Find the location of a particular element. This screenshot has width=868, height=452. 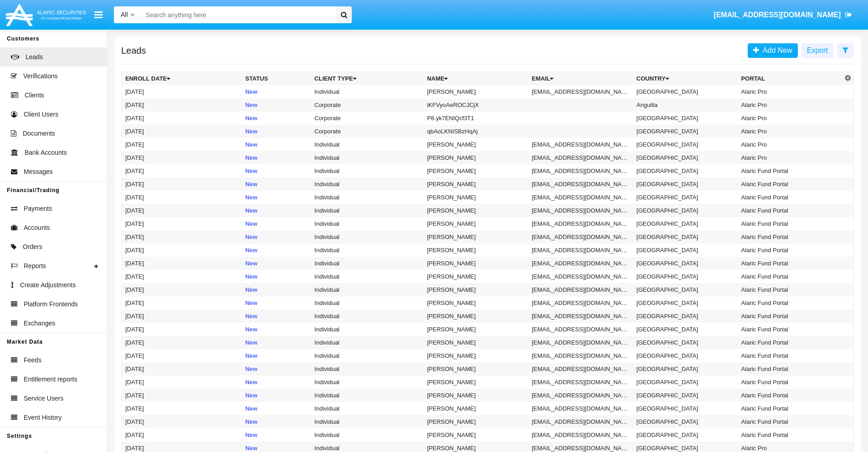

td: Anguilla is located at coordinates (685, 105).